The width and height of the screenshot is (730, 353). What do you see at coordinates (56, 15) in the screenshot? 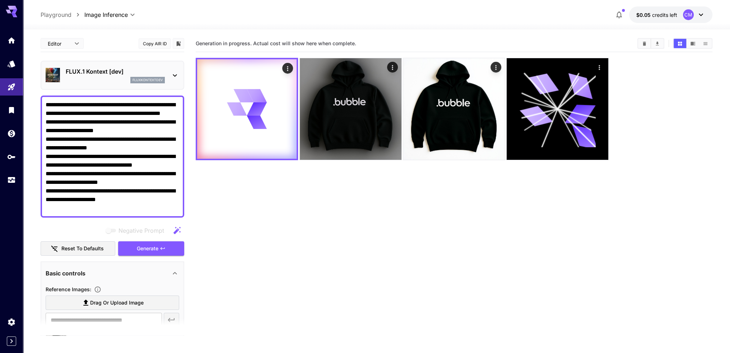
I see `a: Playground` at bounding box center [56, 15].